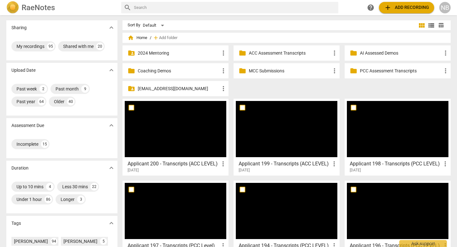  Describe the element at coordinates (78, 46) in the screenshot. I see `div: Shared with me` at that location.